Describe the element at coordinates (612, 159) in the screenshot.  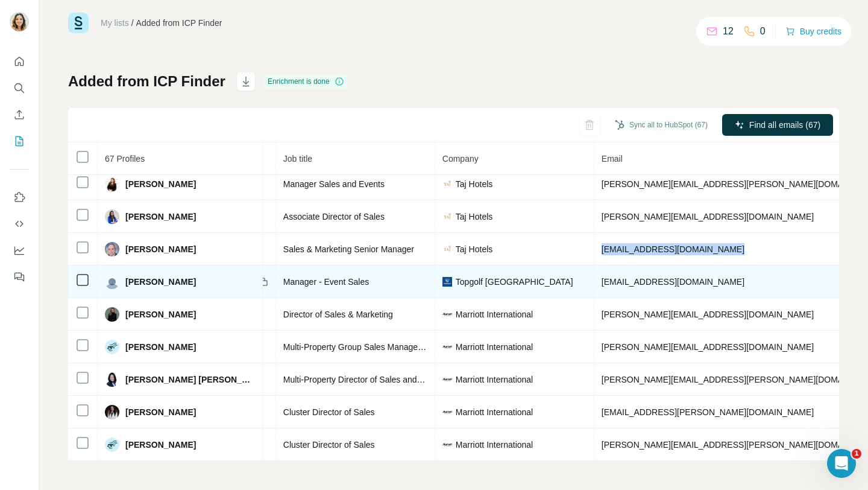
I see `span: Email` at that location.